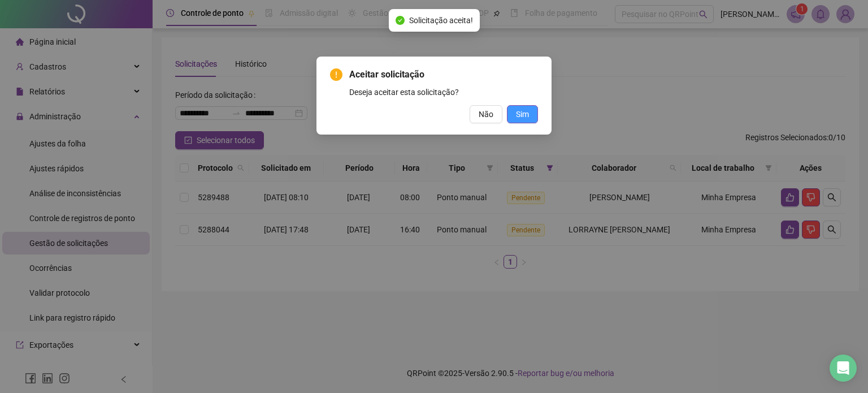 The width and height of the screenshot is (868, 393). Describe the element at coordinates (522, 114) in the screenshot. I see `span: Sim` at that location.